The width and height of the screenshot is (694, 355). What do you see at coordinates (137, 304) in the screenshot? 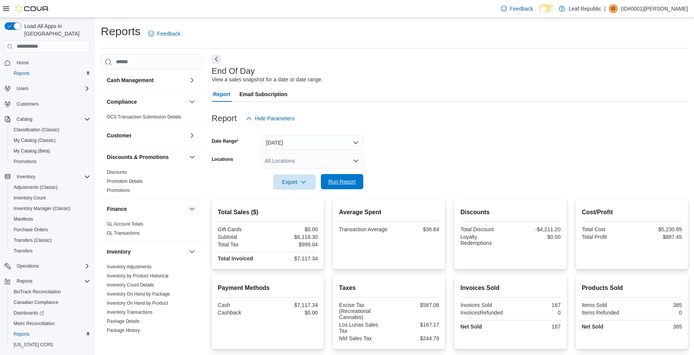
I see `span: Inventory On Hand by Product` at bounding box center [137, 304].